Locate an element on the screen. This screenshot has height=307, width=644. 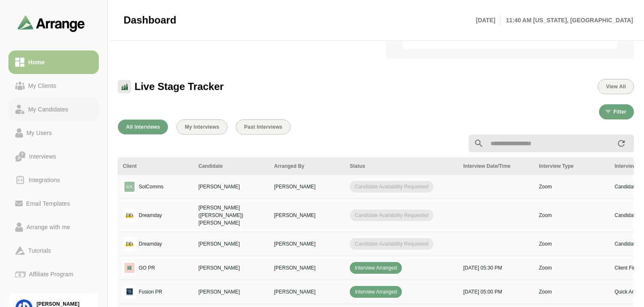
div: Email Templates is located at coordinates (48, 204).